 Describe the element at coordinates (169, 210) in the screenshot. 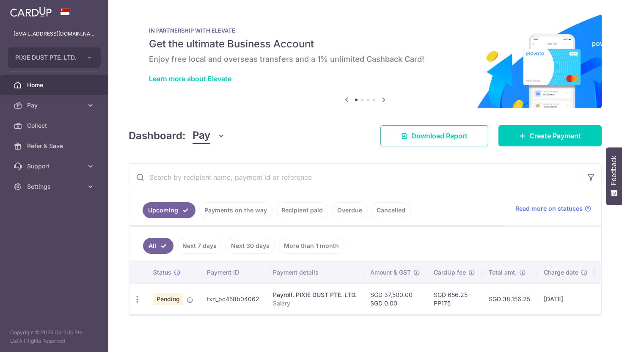

I see `a: Upcoming` at that location.